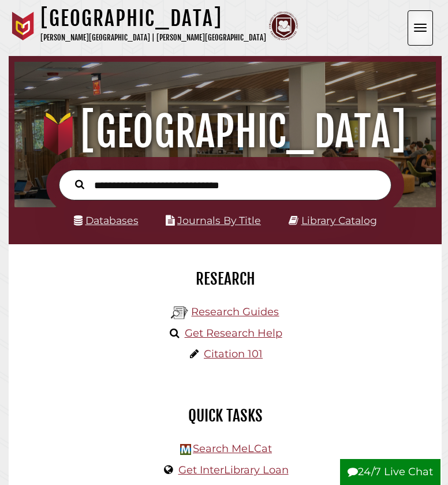 Image resolution: width=448 pixels, height=485 pixels. I want to click on a: Citation 101, so click(233, 354).